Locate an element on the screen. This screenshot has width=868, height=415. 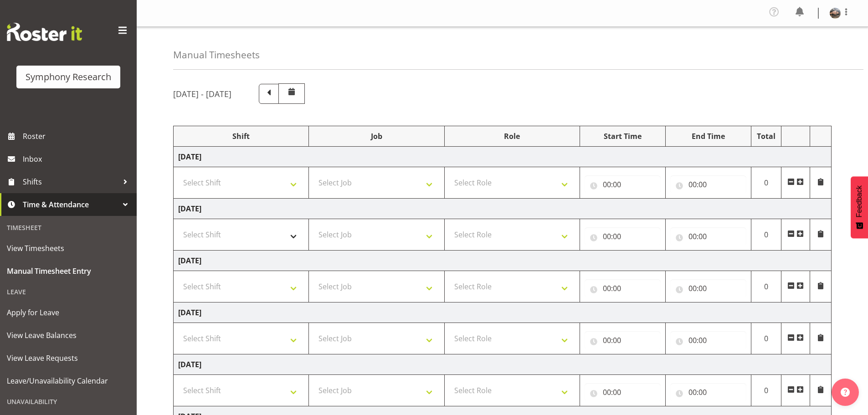
a: View Leave Balances is located at coordinates (69, 335).